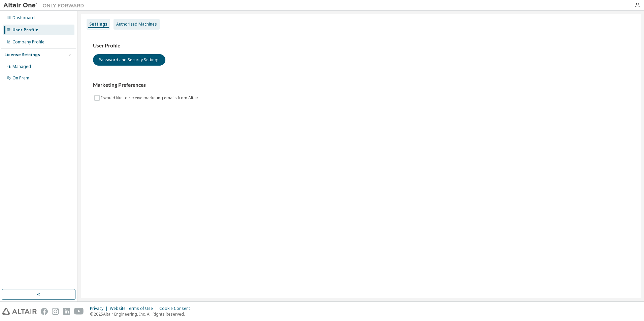 The width and height of the screenshot is (644, 321). What do you see at coordinates (22, 66) in the screenshot?
I see `div: Managed` at bounding box center [22, 66].